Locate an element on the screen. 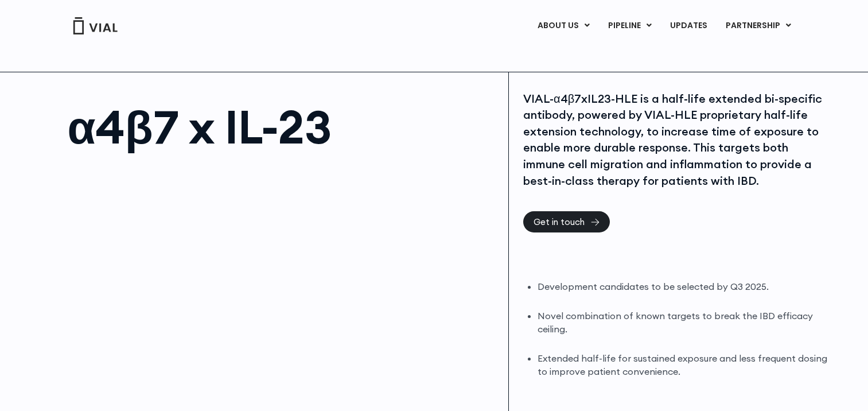 Image resolution: width=868 pixels, height=411 pixels. a: ABOUT USMenu Toggle is located at coordinates (564, 26).